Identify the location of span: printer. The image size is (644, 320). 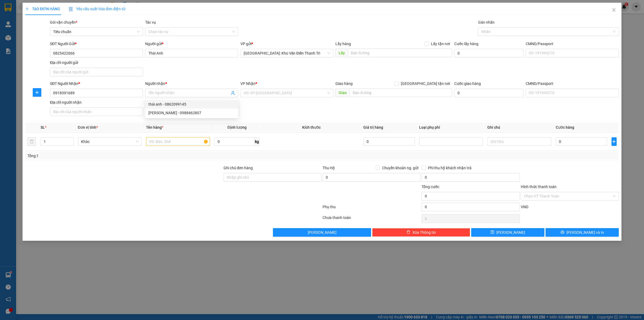
(562, 232).